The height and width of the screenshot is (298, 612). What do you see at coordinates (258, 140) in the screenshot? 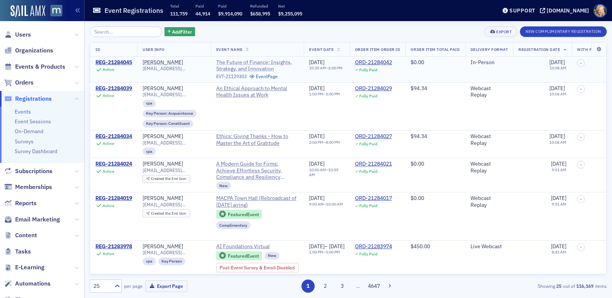
I see `a: Ethics: Giving Thanks - How to Master the Art of Gratitude` at bounding box center [258, 140].